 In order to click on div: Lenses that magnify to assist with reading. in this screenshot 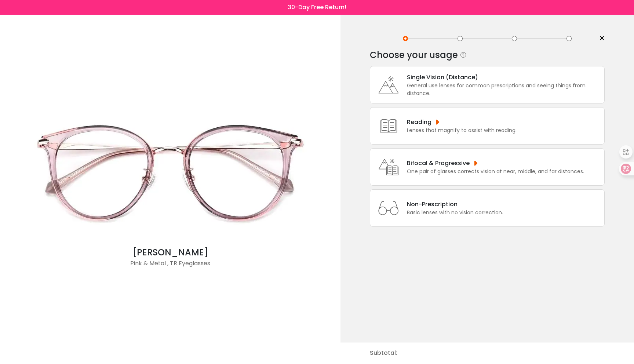, I will do `click(462, 130)`.